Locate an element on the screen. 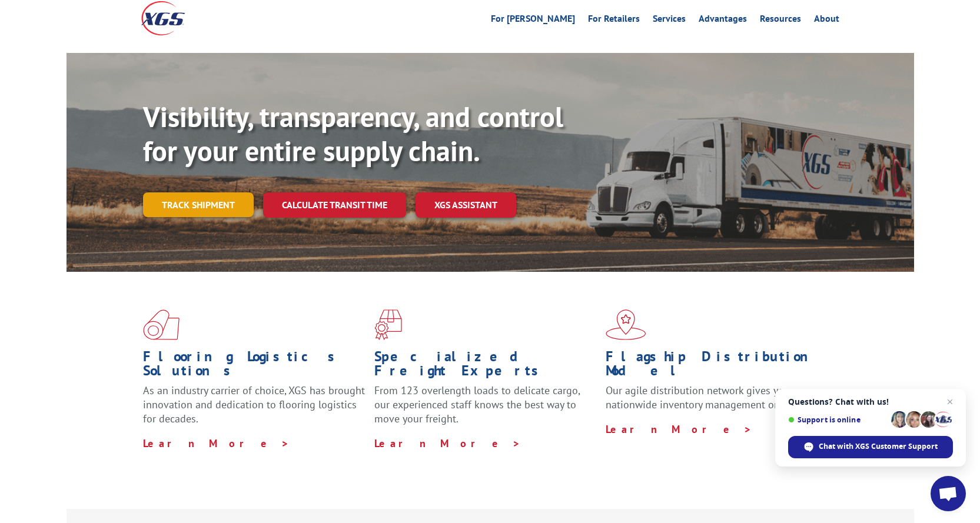 The width and height of the screenshot is (980, 523). a: XGS ASSISTANT is located at coordinates (465, 205).